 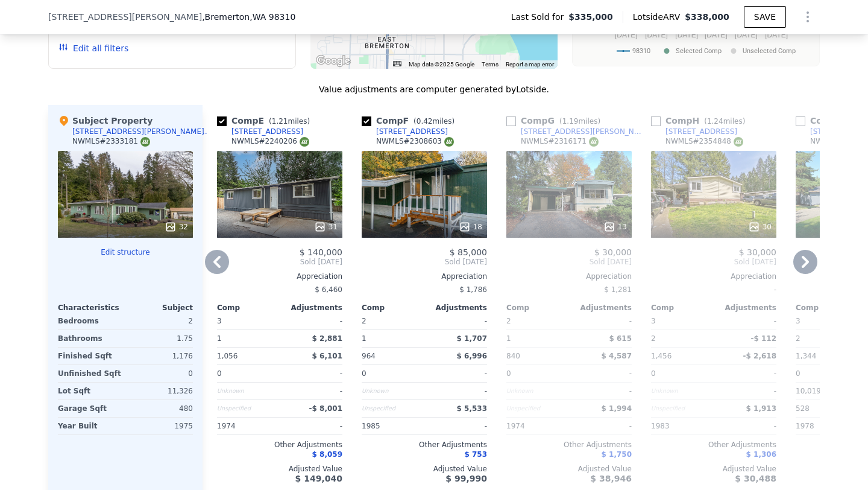 What do you see at coordinates (808, 17) in the screenshot?
I see `button: Show Options` at bounding box center [808, 17].